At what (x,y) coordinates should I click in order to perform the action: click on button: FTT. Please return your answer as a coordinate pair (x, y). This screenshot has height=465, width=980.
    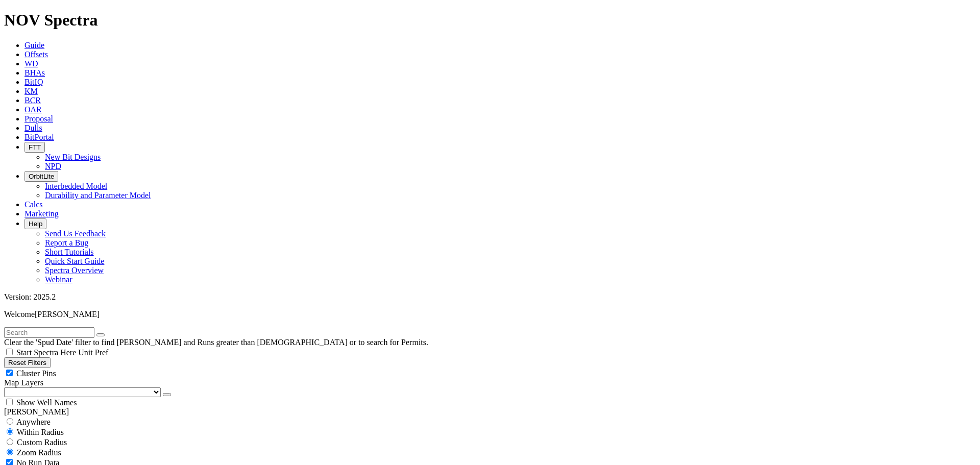
    Looking at the image, I should click on (35, 147).